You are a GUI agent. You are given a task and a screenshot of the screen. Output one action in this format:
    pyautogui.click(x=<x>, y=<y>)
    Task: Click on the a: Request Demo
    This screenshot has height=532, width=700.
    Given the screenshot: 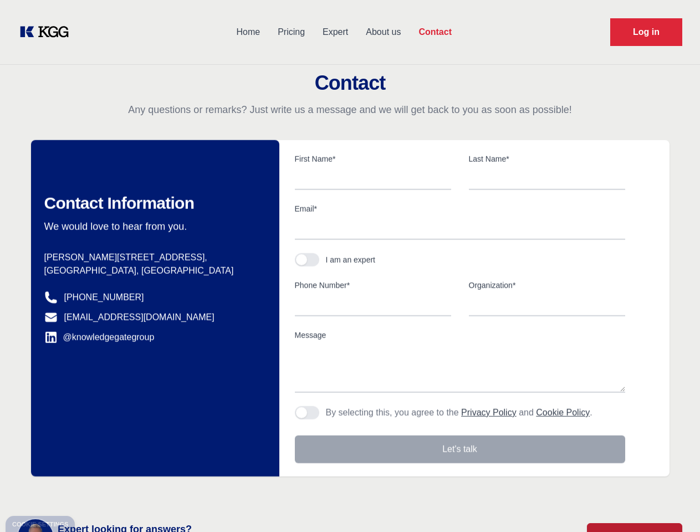 What is the action you would take?
    pyautogui.click(x=647, y=32)
    